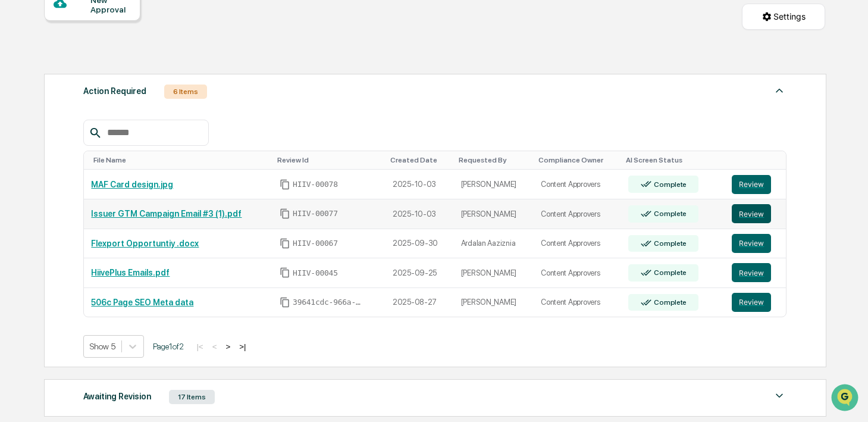 The height and width of the screenshot is (422, 868). What do you see at coordinates (315, 185) in the screenshot?
I see `span: HIIV-00078` at bounding box center [315, 185].